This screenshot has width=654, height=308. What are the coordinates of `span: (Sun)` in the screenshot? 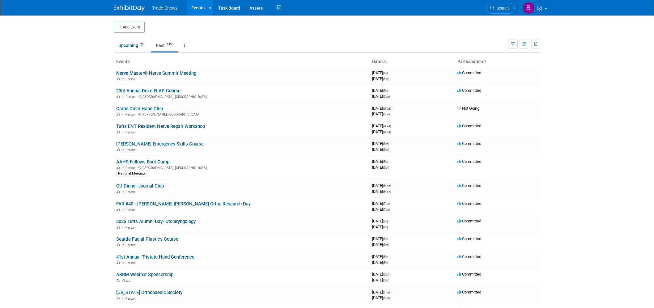 It's located at (386, 96).